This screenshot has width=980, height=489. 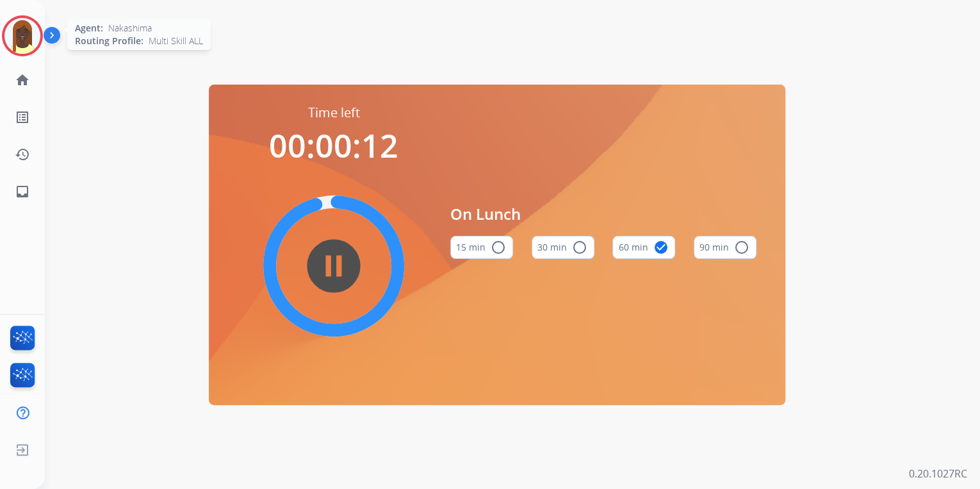 What do you see at coordinates (334, 113) in the screenshot?
I see `span: Time left` at bounding box center [334, 113].